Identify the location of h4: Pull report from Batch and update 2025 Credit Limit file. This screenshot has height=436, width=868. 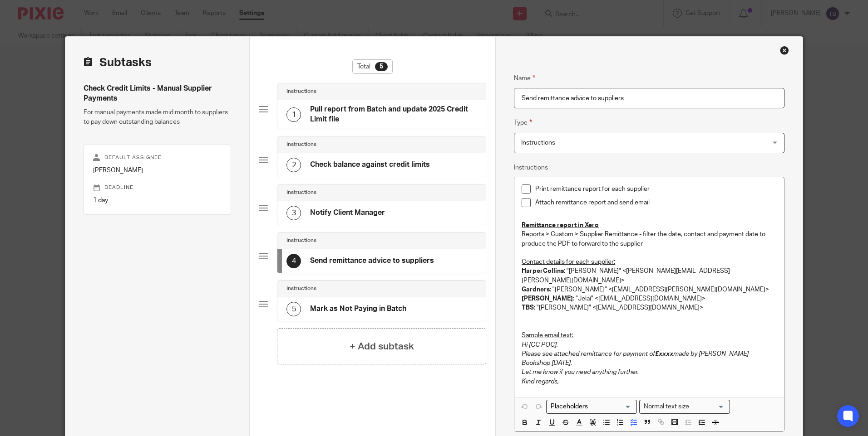
(393, 114).